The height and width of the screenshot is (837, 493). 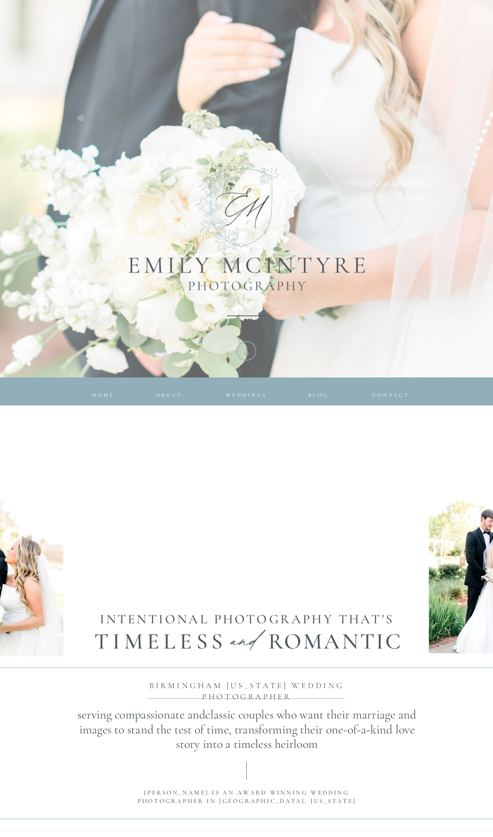 I want to click on a: Blog, so click(x=318, y=393).